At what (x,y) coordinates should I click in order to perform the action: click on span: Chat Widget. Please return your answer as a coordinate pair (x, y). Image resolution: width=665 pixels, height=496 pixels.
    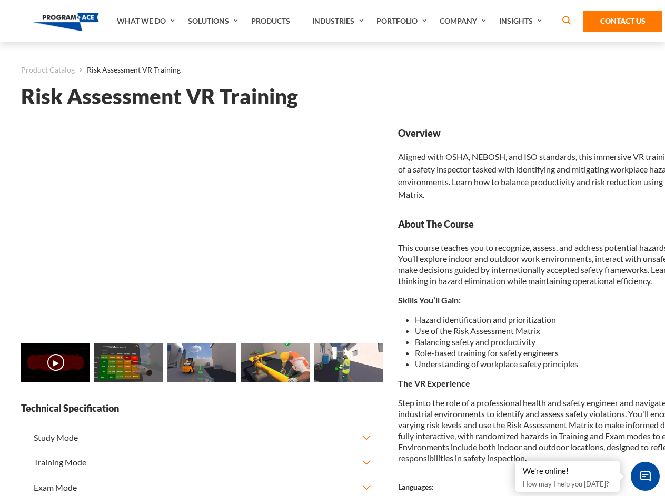
    Looking at the image, I should click on (645, 476).